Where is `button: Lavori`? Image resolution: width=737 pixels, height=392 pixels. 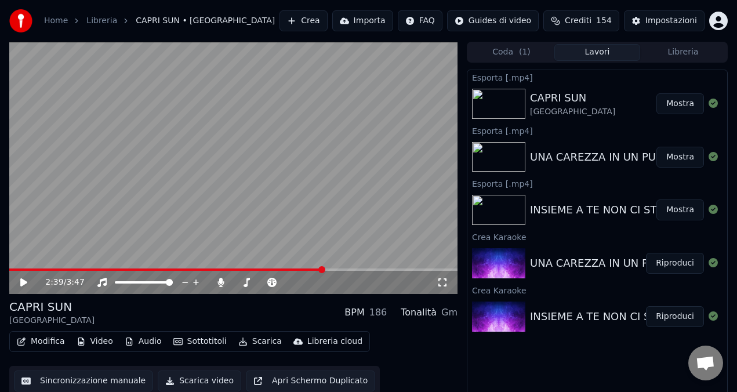 button: Lavori is located at coordinates (597, 52).